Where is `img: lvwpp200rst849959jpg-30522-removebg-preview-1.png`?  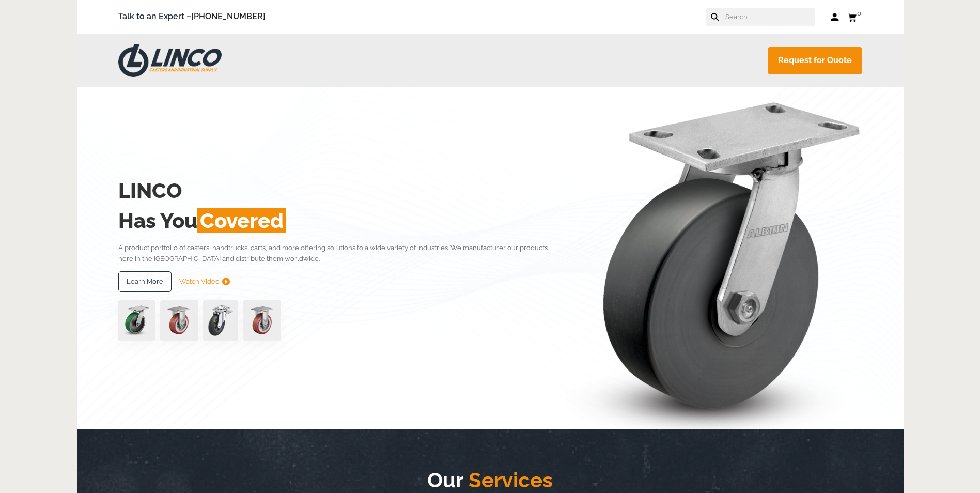
img: lvwpp200rst849959jpg-30522-removebg-preview-1.png is located at coordinates (220, 320).